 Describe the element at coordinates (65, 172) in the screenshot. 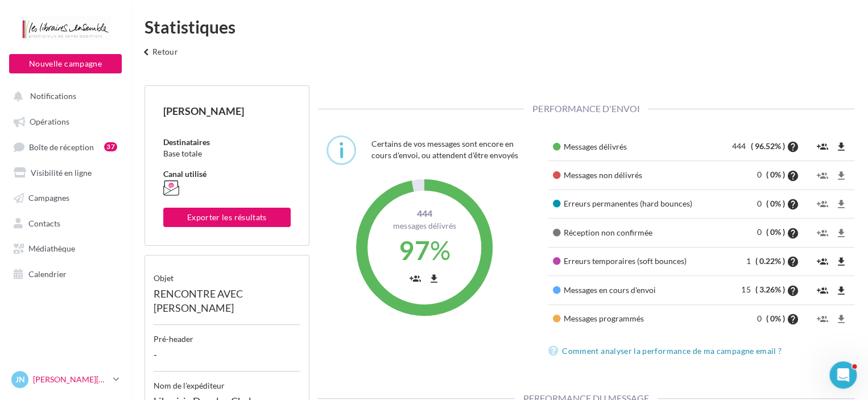

I see `a: Visibilité en ligne` at that location.